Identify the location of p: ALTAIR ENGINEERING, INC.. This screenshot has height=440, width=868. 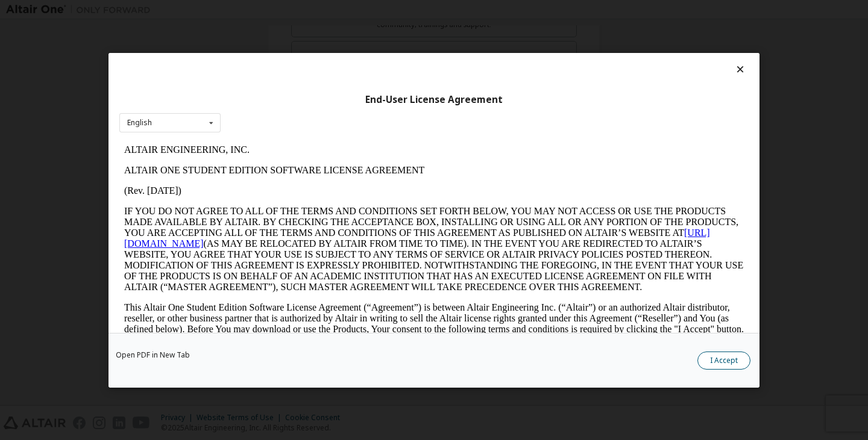
(315, 10).